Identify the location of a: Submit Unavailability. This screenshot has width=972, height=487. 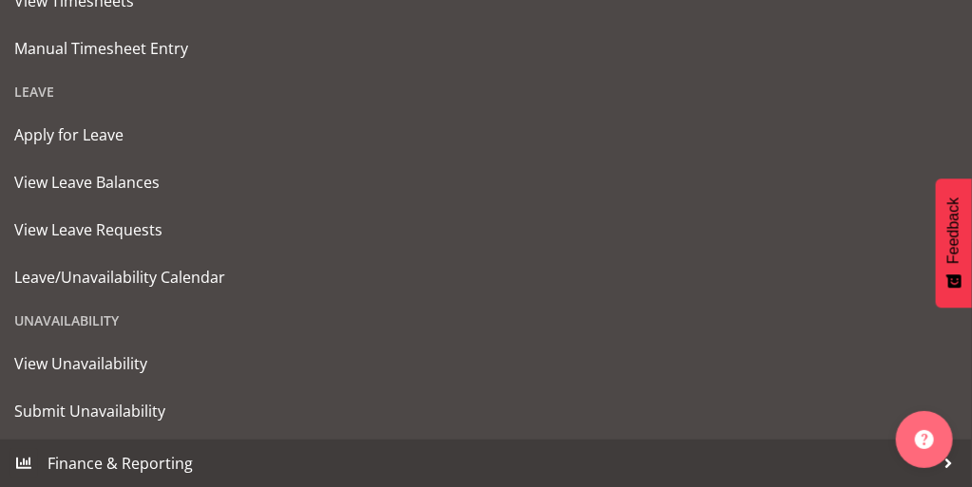
(485, 411).